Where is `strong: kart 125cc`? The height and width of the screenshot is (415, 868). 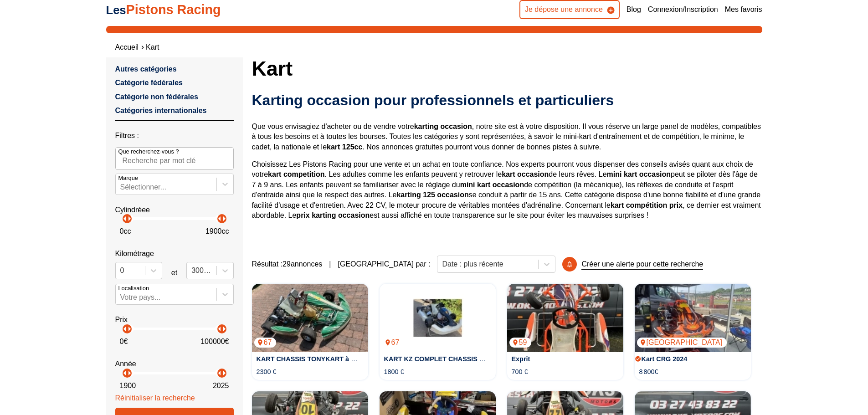
strong: kart 125cc is located at coordinates (345, 147).